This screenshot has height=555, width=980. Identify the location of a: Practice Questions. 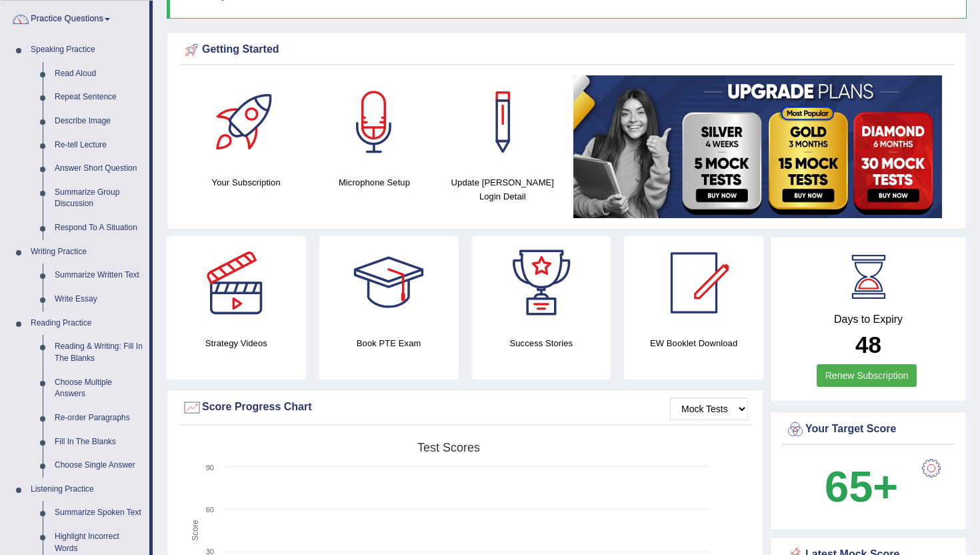
(75, 17).